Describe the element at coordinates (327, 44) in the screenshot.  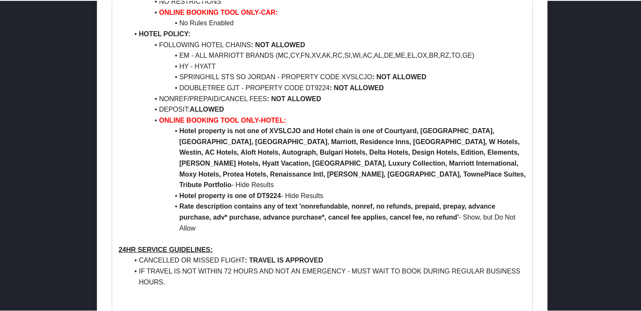
I see `li: FOLLOWING HOTEL CHAINS` at that location.